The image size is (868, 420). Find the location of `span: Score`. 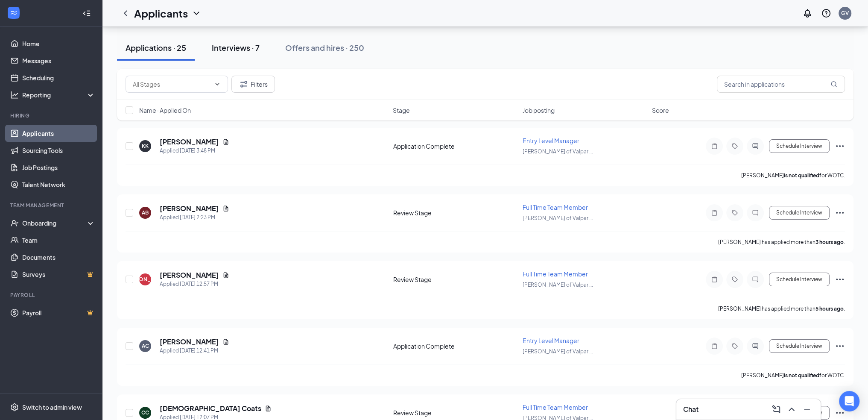

span: Score is located at coordinates (661, 110).